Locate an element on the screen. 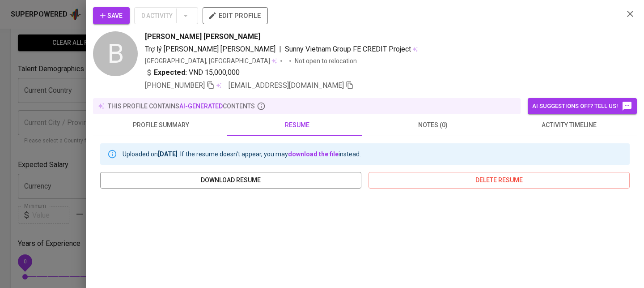 The height and width of the screenshot is (288, 644). div: B is located at coordinates (115, 53).